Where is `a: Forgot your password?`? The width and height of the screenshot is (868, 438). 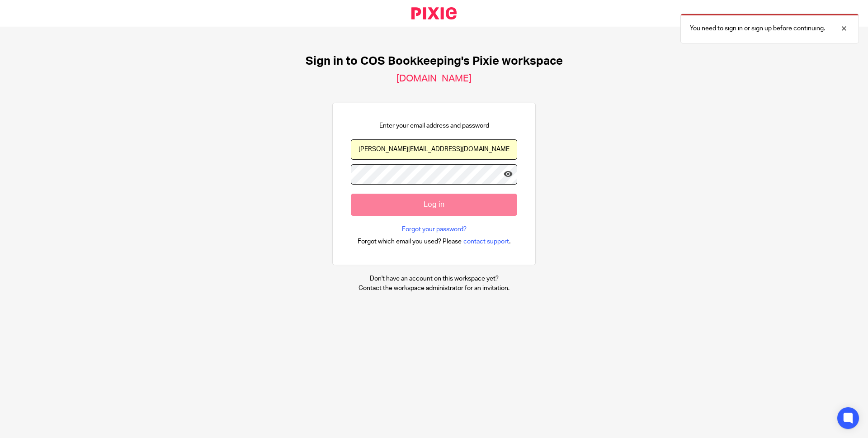
a: Forgot your password? is located at coordinates (434, 229).